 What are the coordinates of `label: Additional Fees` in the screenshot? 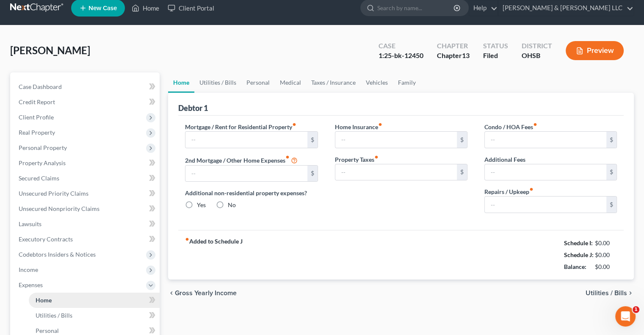 It's located at (505, 159).